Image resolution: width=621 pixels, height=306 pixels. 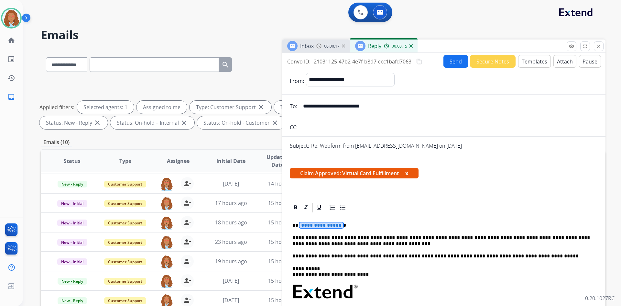 What do you see at coordinates (307, 46) in the screenshot?
I see `span: Inbox` at bounding box center [307, 46].